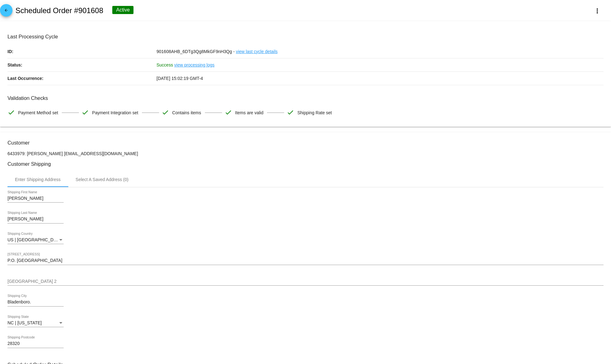  Describe the element at coordinates (306, 98) in the screenshot. I see `h3: Validation Checks` at that location.